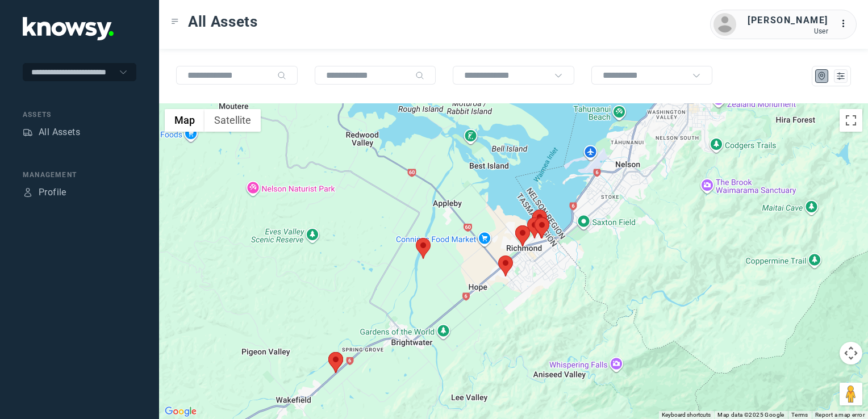  I want to click on button: Map camera controls, so click(851, 353).